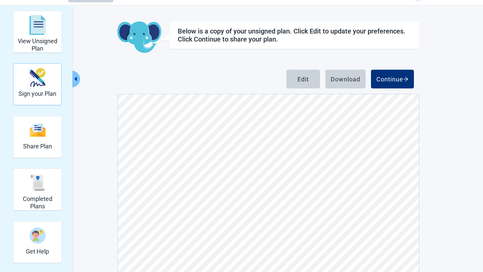 This screenshot has height=272, width=483. I want to click on button: Download, so click(345, 79).